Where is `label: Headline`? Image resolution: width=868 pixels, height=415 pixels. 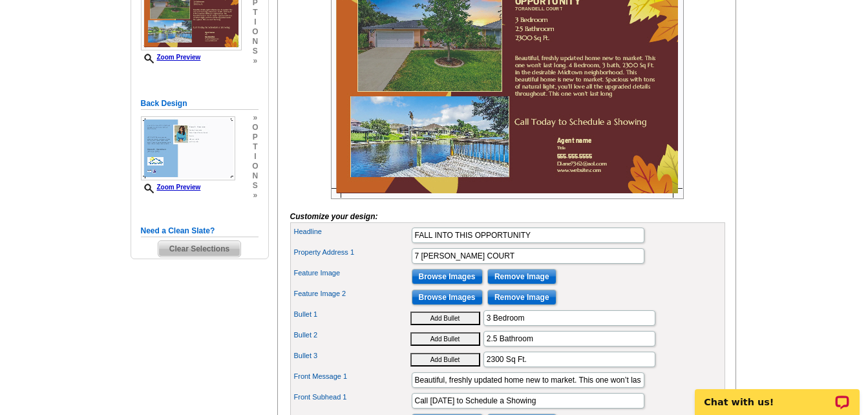 label: Headline is located at coordinates (352, 231).